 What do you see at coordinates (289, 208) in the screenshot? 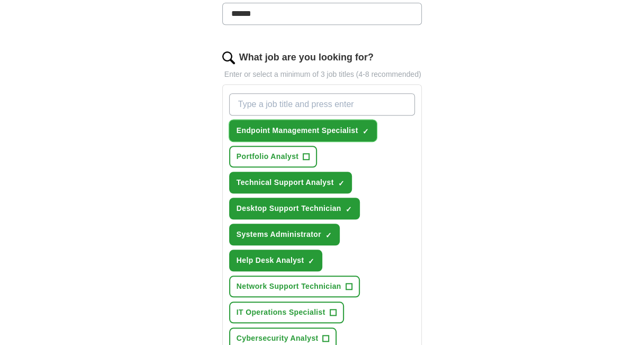
I see `span: Desktop Support Technician` at bounding box center [289, 208].